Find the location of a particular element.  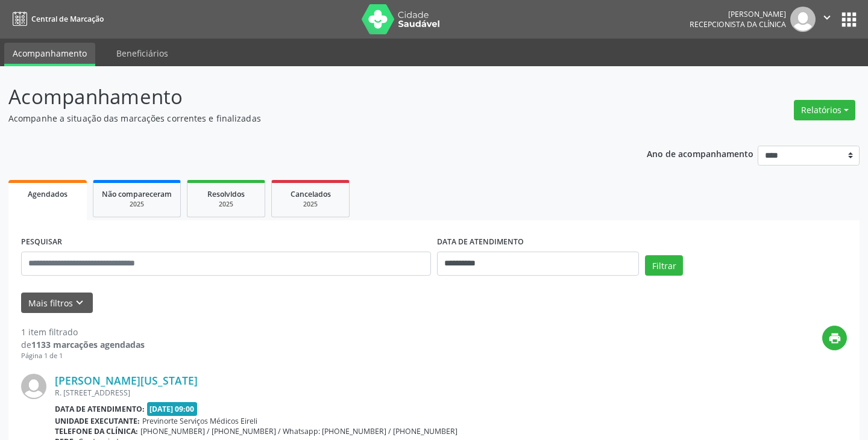

button: Mais filtroskeyboard_arrow_down is located at coordinates (57, 303).